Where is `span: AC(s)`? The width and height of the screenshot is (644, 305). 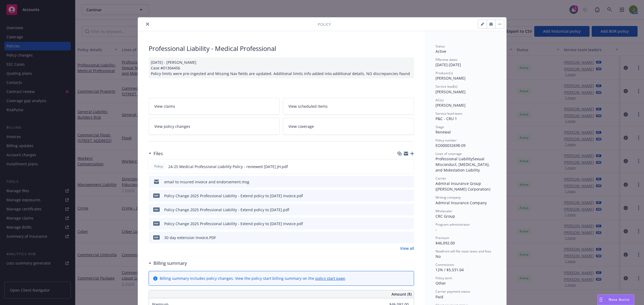
span: AC(s) is located at coordinates (439, 100).